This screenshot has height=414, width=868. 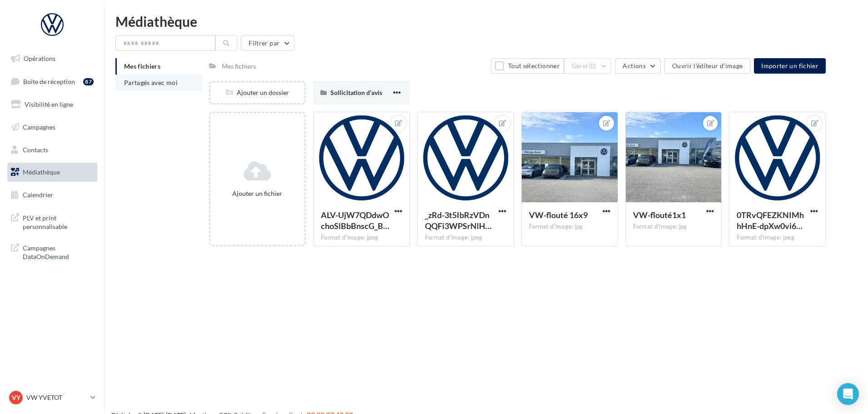 What do you see at coordinates (52, 398) in the screenshot?
I see `a: VY VW YVETOT` at bounding box center [52, 398].